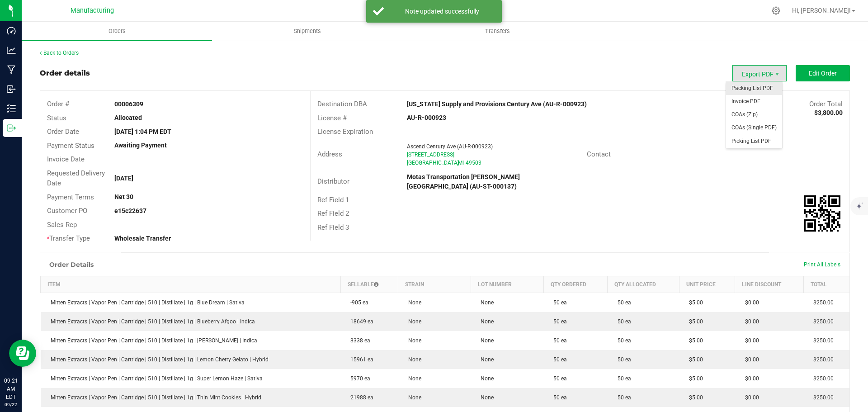  Describe the element at coordinates (427, 118) in the screenshot. I see `strong: AU-R-000923` at that location.